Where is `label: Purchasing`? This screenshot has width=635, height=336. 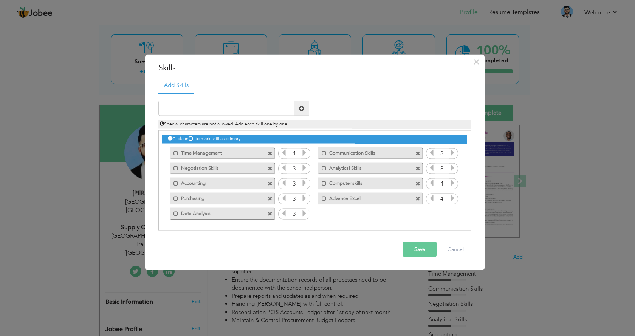
label: Purchasing is located at coordinates (216, 197).